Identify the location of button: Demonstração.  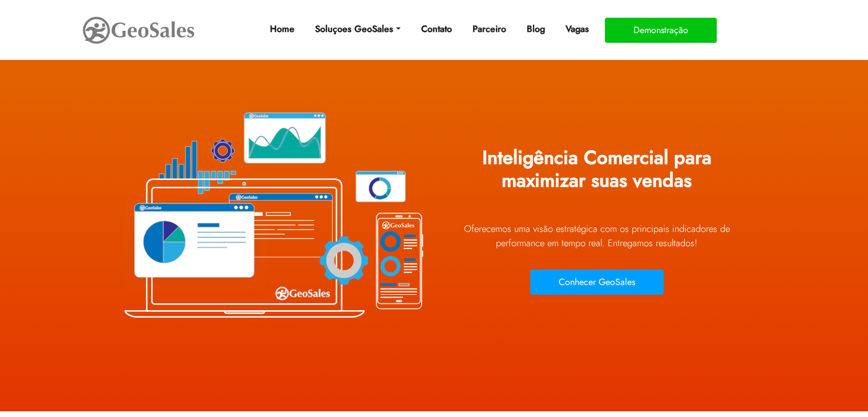
(661, 30).